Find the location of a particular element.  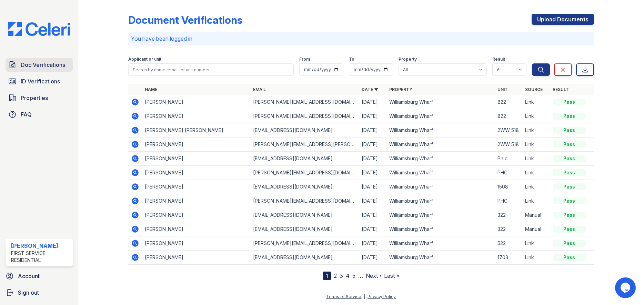

a: Terms of Service is located at coordinates (344, 296).